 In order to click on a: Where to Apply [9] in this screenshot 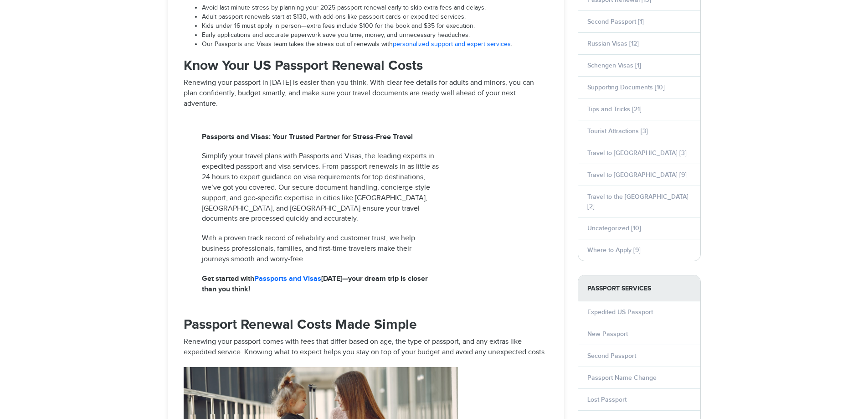, I will do `click(614, 249)`.